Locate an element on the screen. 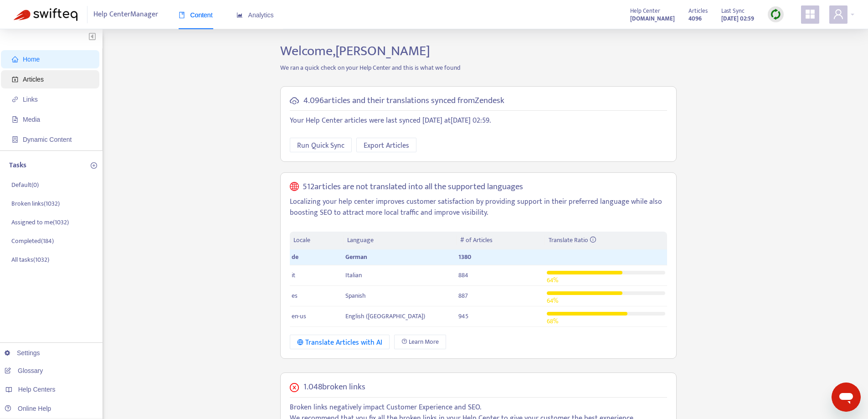 This screenshot has width=868, height=419. span: it is located at coordinates (294, 275).